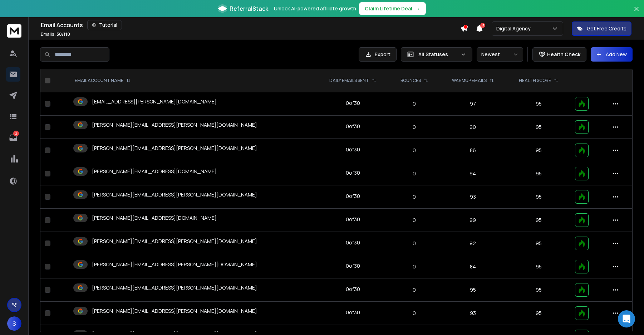  I want to click on td: 84, so click(473, 266).